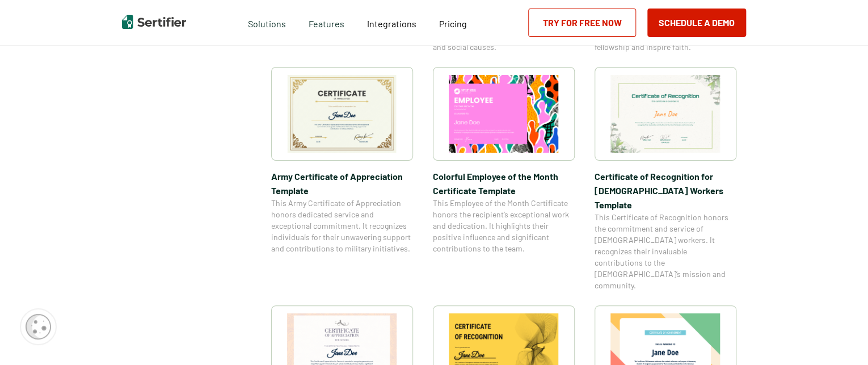  I want to click on span: Features, so click(326, 22).